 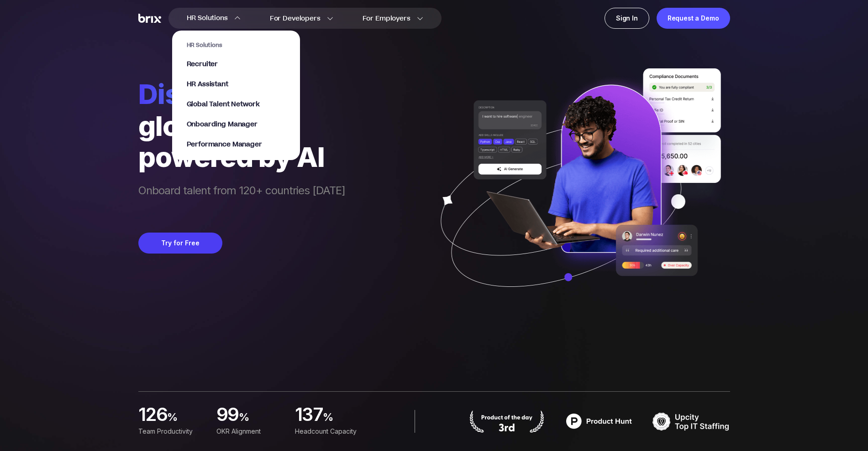 What do you see at coordinates (693, 18) in the screenshot?
I see `a: Request a Demo` at bounding box center [693, 18].